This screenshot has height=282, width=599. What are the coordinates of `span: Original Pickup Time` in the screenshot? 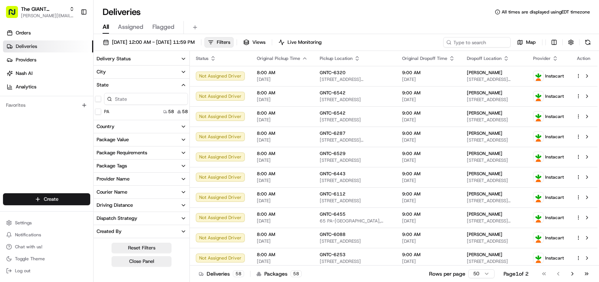 It's located at (278, 58).